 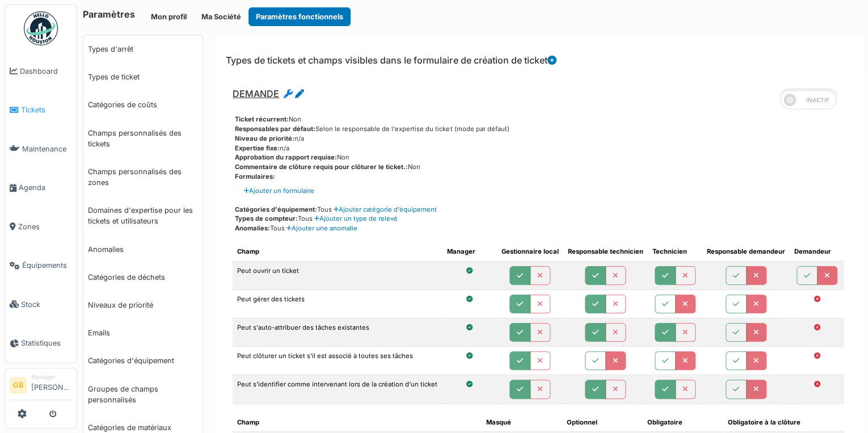 What do you see at coordinates (337, 390) in the screenshot?
I see `td: Peut s'identifier comme intervenant lors de la création d'un ticket` at bounding box center [337, 390].